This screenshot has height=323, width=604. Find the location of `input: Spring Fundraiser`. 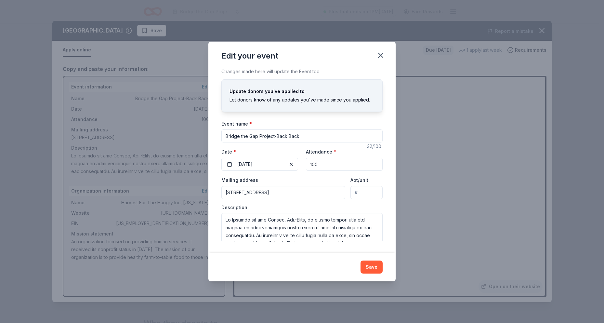

input: Spring Fundraiser is located at coordinates (302, 136).